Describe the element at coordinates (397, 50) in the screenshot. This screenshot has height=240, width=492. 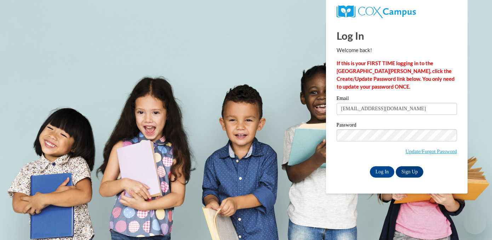
I see `p: Welcome back!` at that location.